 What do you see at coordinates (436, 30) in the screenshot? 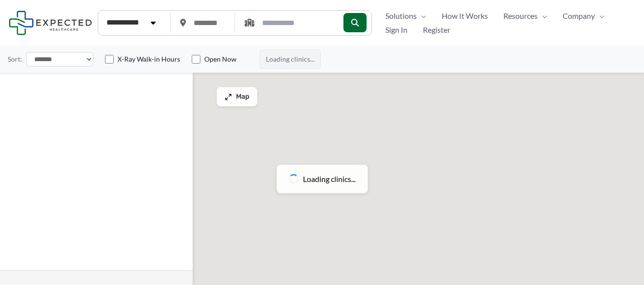
I see `span: Register` at bounding box center [436, 30].